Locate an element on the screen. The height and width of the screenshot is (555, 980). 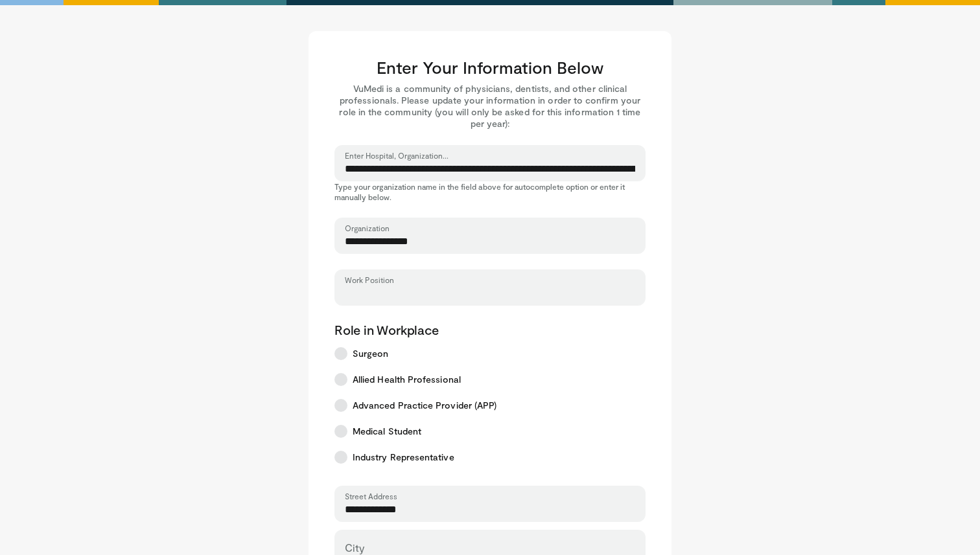
p: Type your organization name in the field above for autocomplete option or enter it manually below. is located at coordinates (490, 192).